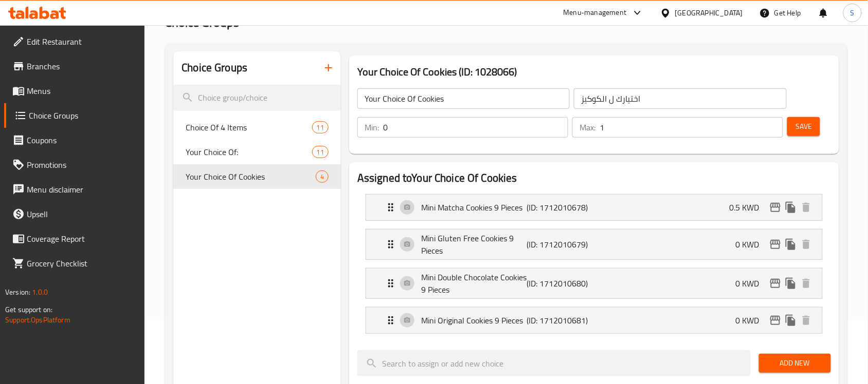  What do you see at coordinates (561, 207) in the screenshot?
I see `p: (ID: 1712010678)` at bounding box center [561, 207].